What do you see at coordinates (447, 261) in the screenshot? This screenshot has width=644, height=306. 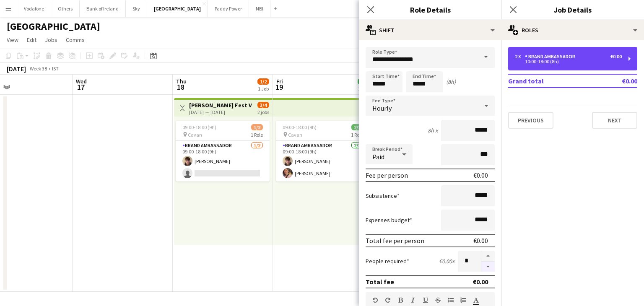 I see `div: €0.00 x` at bounding box center [447, 261].